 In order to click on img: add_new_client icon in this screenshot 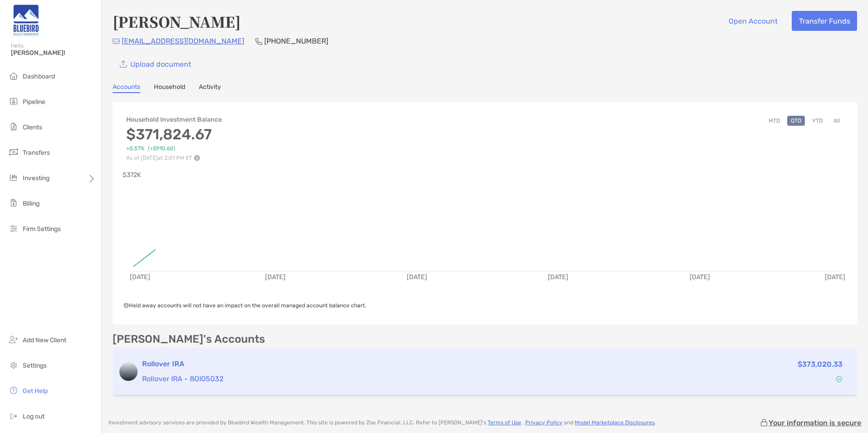, I will do `click(13, 340)`.